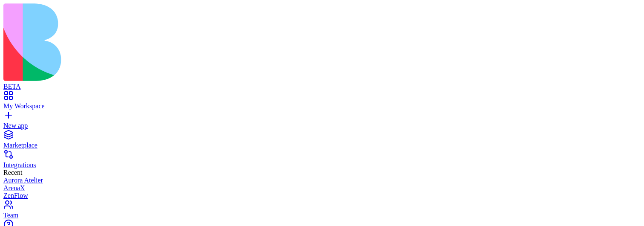  Describe the element at coordinates (322, 126) in the screenshot. I see `div: New app` at that location.